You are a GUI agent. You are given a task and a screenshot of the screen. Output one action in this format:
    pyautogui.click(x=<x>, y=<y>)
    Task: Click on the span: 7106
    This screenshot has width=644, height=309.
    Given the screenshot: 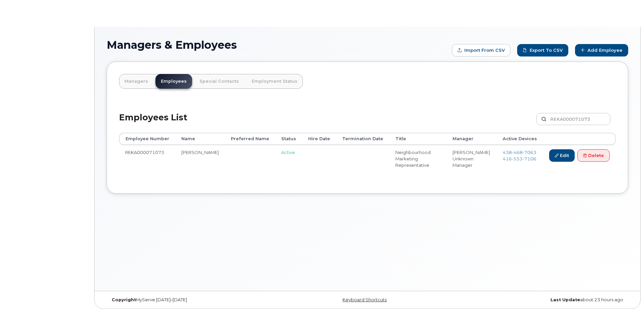 What is the action you would take?
    pyautogui.click(x=530, y=159)
    